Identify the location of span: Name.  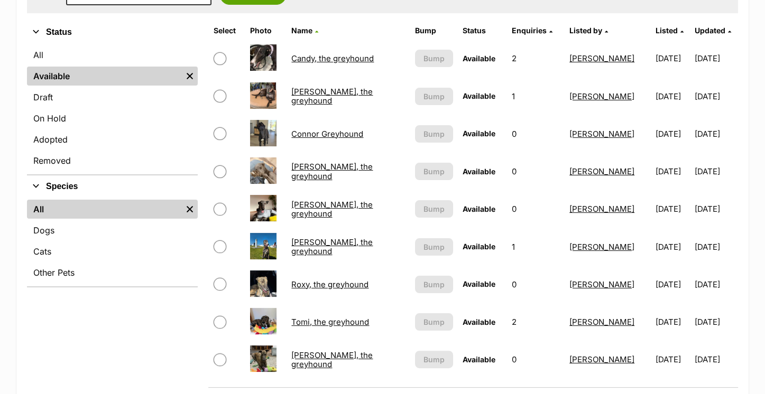
(302, 30).